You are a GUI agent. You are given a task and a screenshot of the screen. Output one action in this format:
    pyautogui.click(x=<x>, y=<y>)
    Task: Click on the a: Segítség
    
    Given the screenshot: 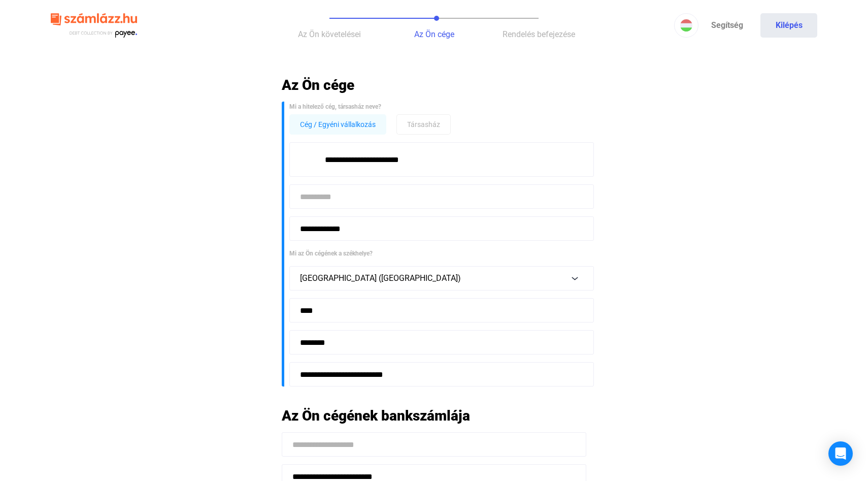 What is the action you would take?
    pyautogui.click(x=727, y=26)
    